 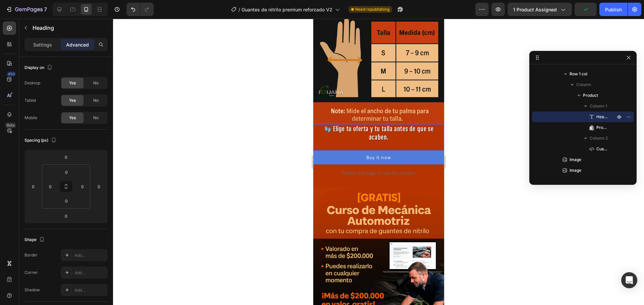 I want to click on div: Open Intercom Messenger, so click(x=629, y=280).